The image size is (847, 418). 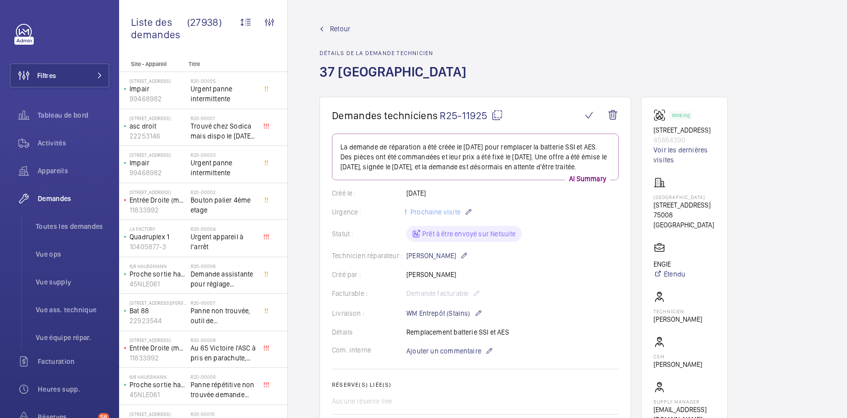 I want to click on span: Panne répétitive non trouvée demande assistance expert technique, so click(x=223, y=390).